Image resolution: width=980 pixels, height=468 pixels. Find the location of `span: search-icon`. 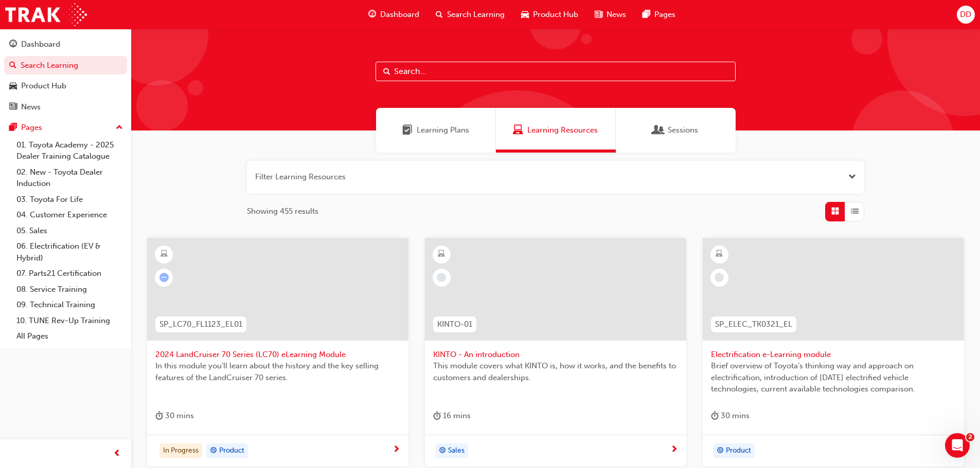

span: search-icon is located at coordinates (13, 65).